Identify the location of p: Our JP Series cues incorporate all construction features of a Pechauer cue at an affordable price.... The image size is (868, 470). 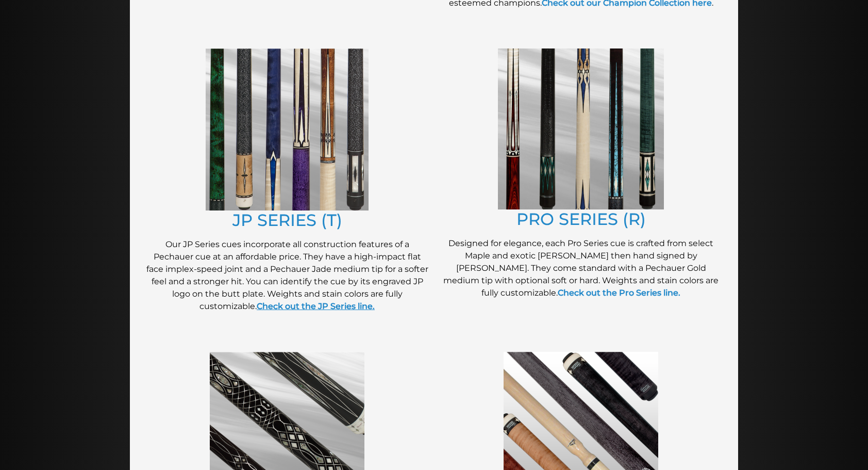
(287, 275).